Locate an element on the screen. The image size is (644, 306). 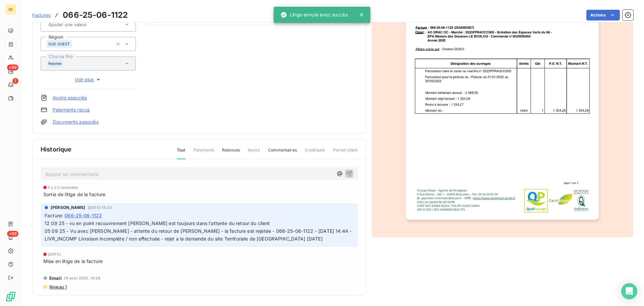
span: Facture : is located at coordinates (54, 215).